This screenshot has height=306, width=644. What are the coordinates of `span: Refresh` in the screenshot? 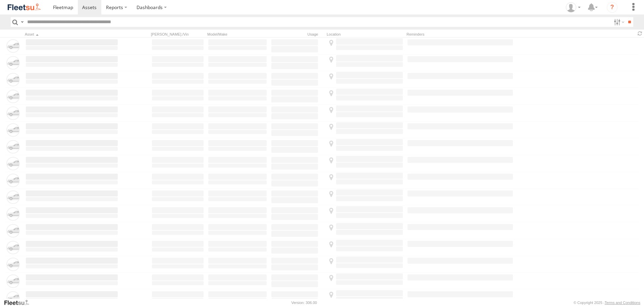 It's located at (640, 33).